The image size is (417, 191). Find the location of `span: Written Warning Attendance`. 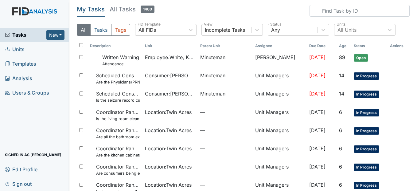

span: Written Warning Attendance is located at coordinates (121, 60).